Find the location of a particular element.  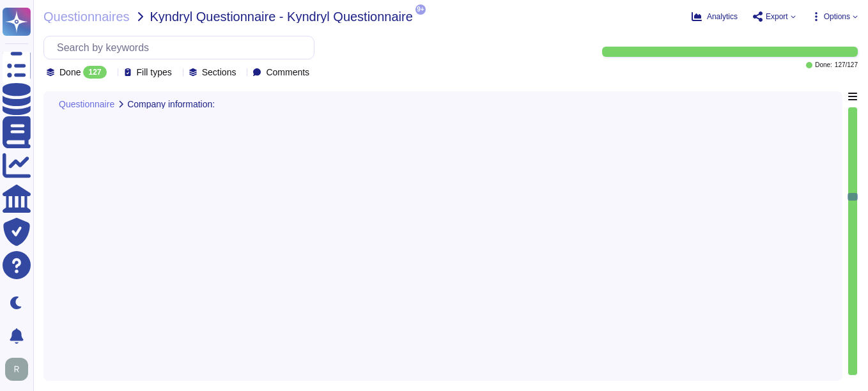

span: Comments is located at coordinates (288, 72).